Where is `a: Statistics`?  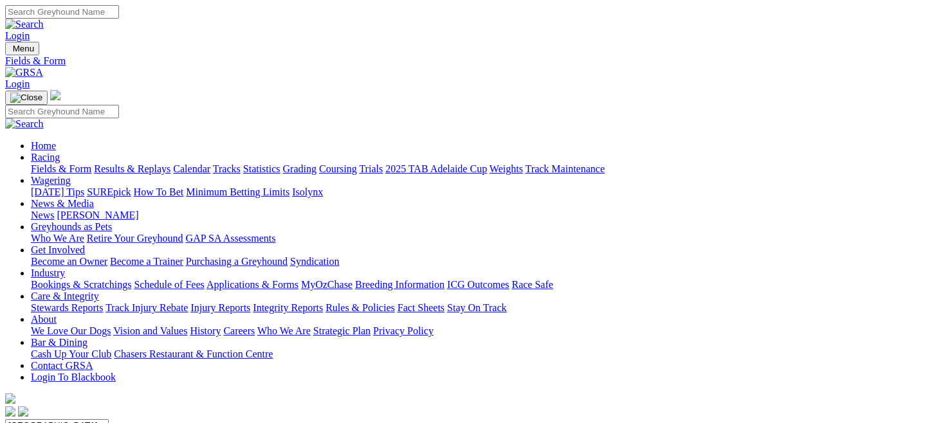
a: Statistics is located at coordinates (262, 169).